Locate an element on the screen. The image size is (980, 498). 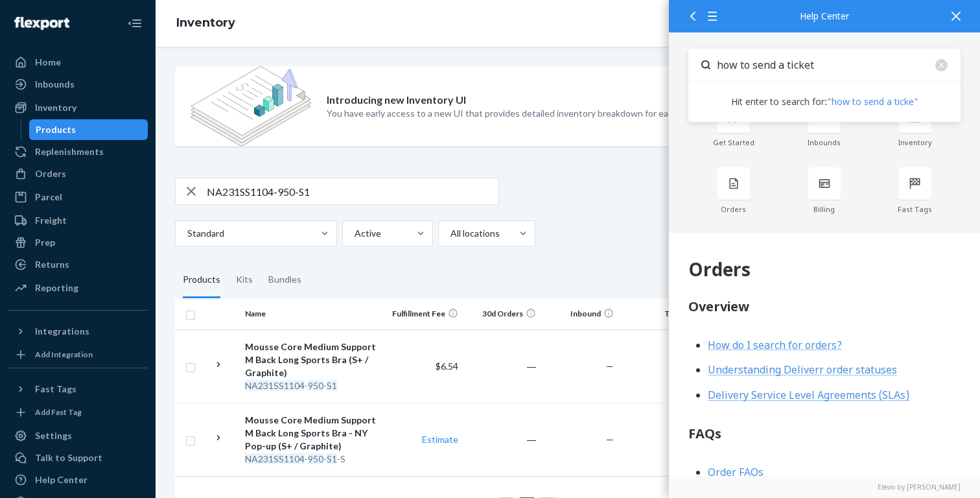
div: Kits is located at coordinates (244, 280).